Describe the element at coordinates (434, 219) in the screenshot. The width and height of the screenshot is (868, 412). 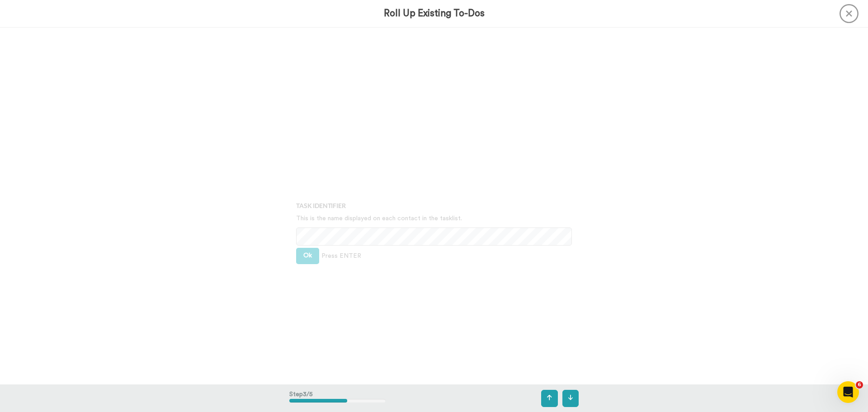
I see `p: This is the name displayed on each contact in the tasklist.` at that location.